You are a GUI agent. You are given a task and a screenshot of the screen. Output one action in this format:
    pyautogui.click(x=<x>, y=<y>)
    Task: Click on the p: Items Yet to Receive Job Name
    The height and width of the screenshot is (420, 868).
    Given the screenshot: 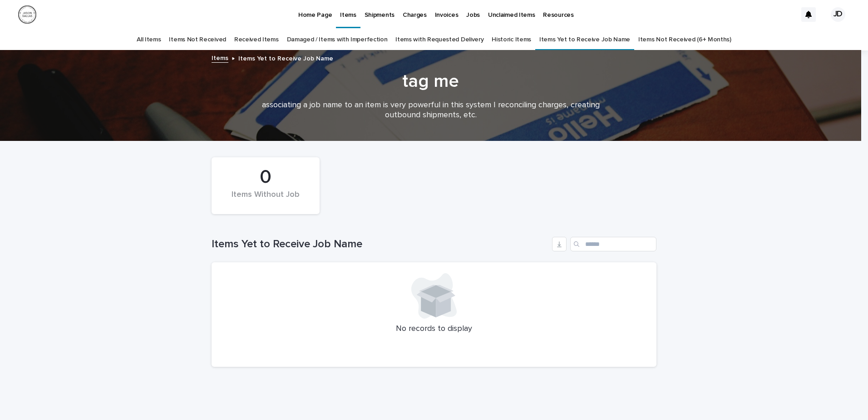 What is the action you would take?
    pyautogui.click(x=286, y=58)
    